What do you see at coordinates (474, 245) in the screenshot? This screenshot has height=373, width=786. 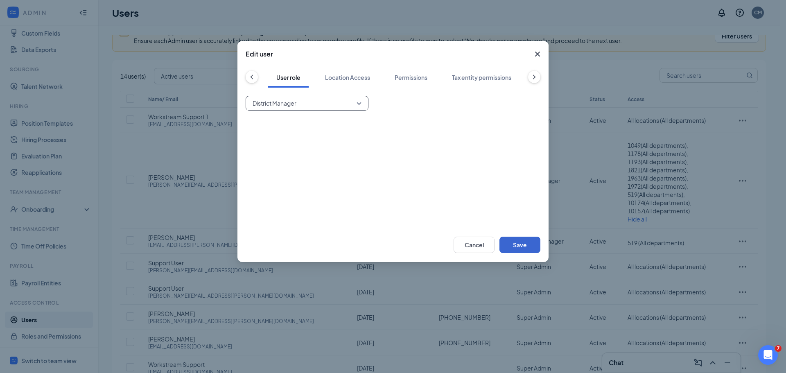 I see `button: Cancel` at bounding box center [474, 245].